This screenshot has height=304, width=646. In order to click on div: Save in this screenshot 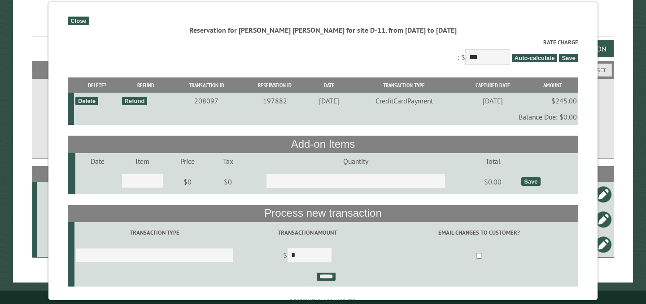, I will do `click(530, 182)`.